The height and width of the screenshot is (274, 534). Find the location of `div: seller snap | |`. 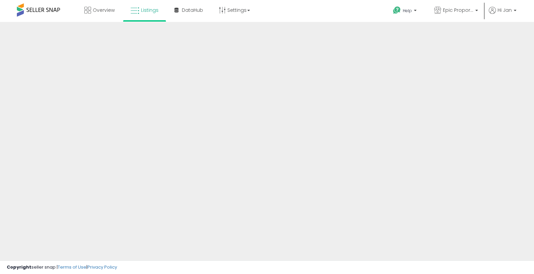

div: seller snap | | is located at coordinates (62, 267).